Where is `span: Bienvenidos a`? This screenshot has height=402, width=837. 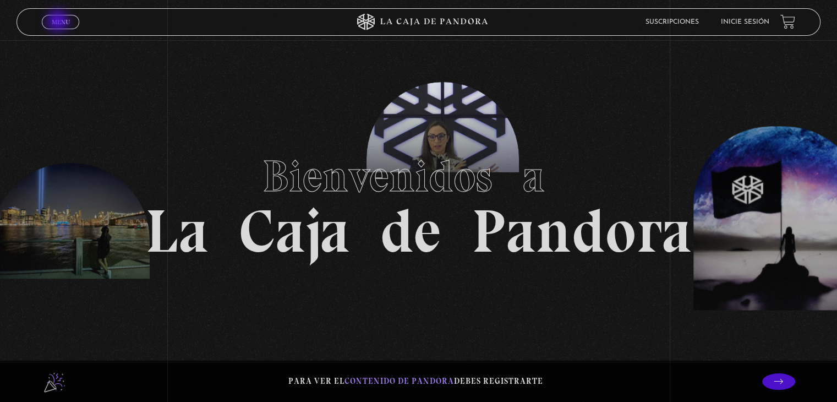
span: Bienvenidos a is located at coordinates (419, 176).